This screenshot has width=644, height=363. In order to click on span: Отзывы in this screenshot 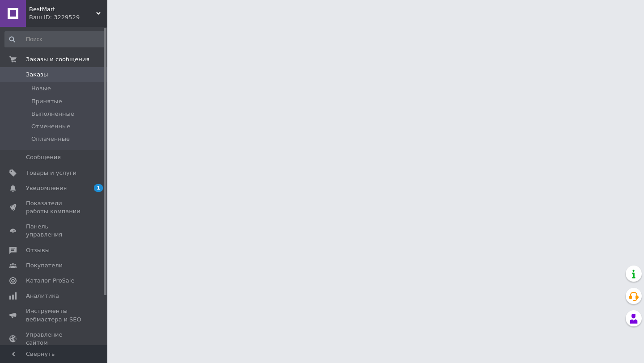, I will do `click(37, 251)`.